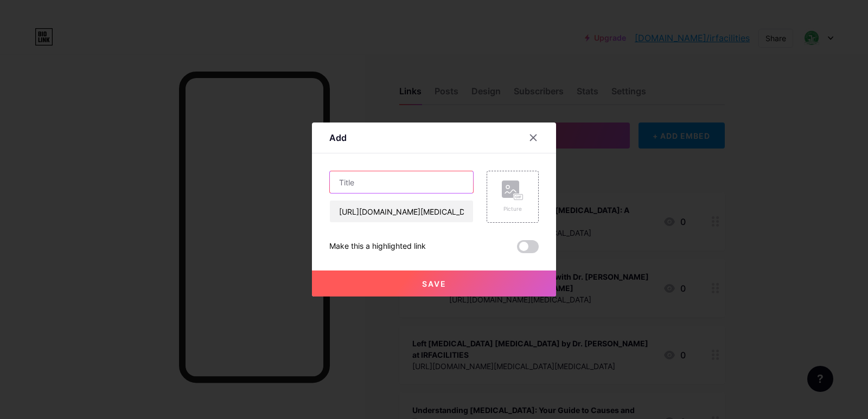 The height and width of the screenshot is (419, 868). Describe the element at coordinates (402, 212) in the screenshot. I see `input: URL` at that location.